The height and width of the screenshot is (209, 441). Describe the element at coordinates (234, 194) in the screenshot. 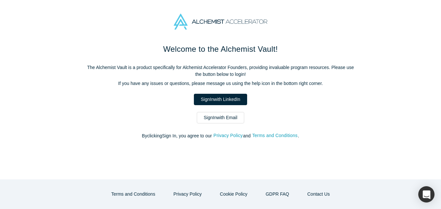

I see `button: Cookie Policy` at that location.